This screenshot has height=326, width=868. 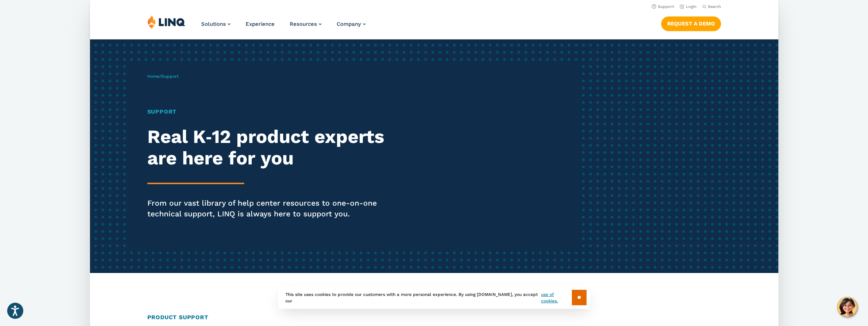 What do you see at coordinates (434, 298) in the screenshot?
I see `div: This site uses cookies to provide our customers with a more personal experience. By using [DOMAIN...` at bounding box center [434, 298].